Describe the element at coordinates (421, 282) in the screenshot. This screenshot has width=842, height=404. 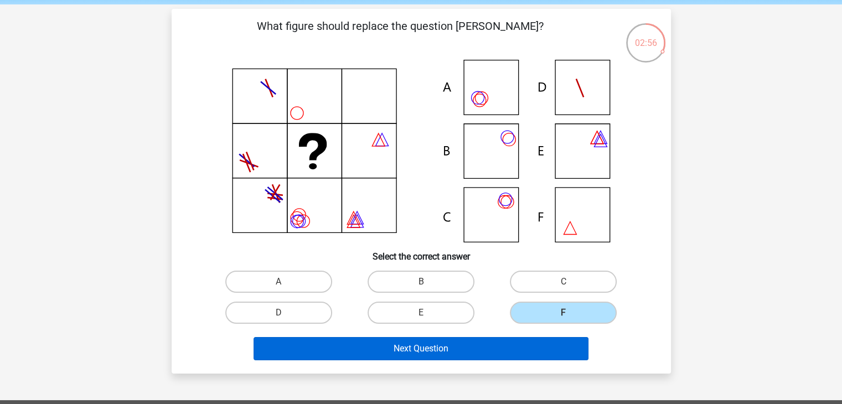
I see `label: B` at that location.